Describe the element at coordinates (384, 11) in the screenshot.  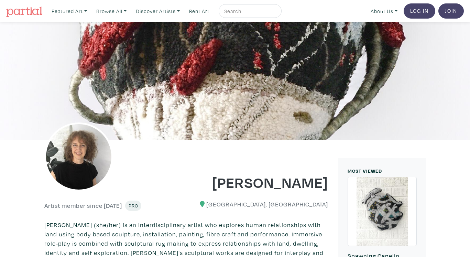
I see `a: About Us` at that location.